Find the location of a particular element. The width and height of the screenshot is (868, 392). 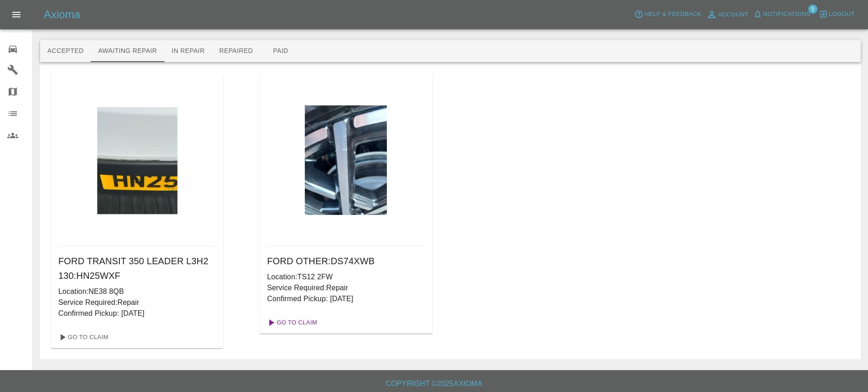

button: In Repair is located at coordinates (188, 51).